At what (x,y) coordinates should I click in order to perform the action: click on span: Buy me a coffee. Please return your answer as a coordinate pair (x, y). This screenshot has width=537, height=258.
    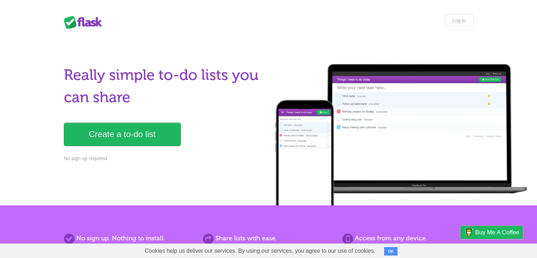
    Looking at the image, I should click on (497, 232).